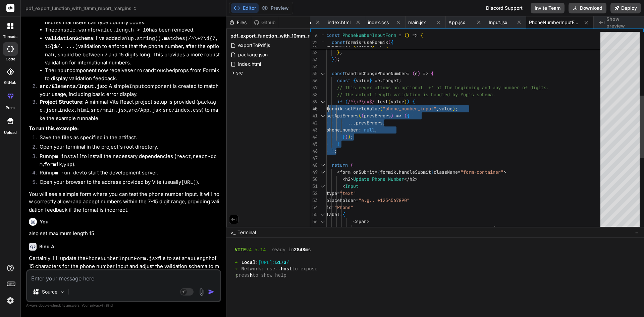 Image resolution: width=644 pixels, height=317 pixels. What do you see at coordinates (369, 35) in the screenshot?
I see `span: PhoneNumberInputForm` at bounding box center [369, 35].